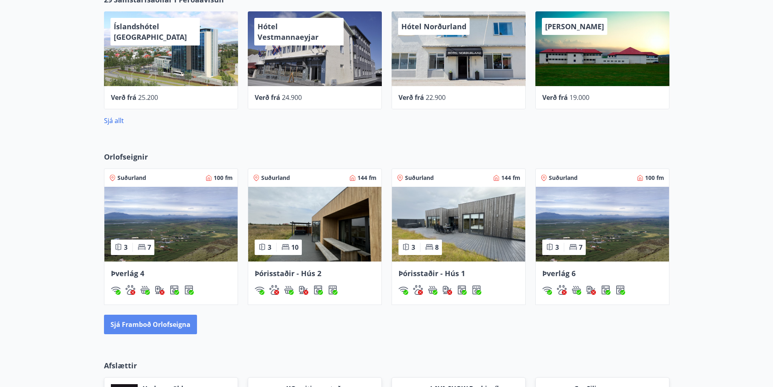 The image size is (773, 387). I want to click on span: 10, so click(295, 247).